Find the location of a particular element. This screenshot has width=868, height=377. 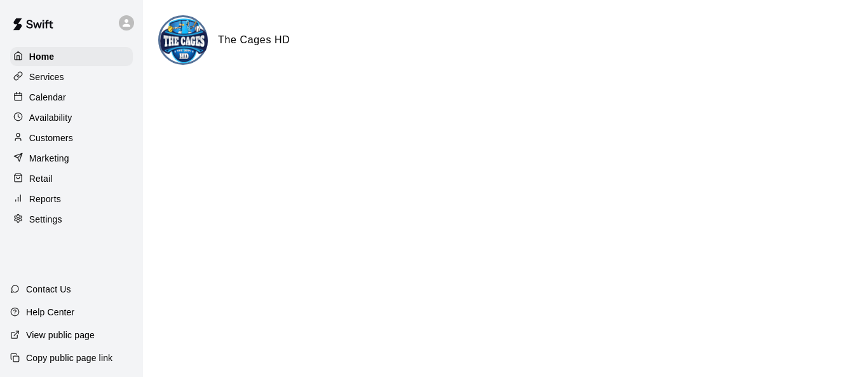

img: The Cages HD logo is located at coordinates (183, 40).